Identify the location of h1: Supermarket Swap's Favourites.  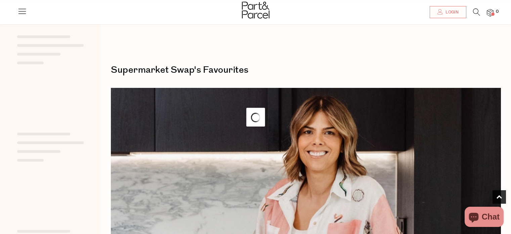
(306, 70).